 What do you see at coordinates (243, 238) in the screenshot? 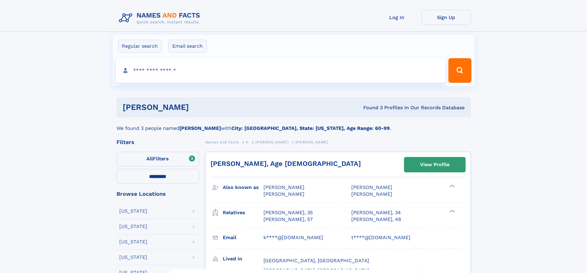
I see `h3: Email` at bounding box center [243, 238].